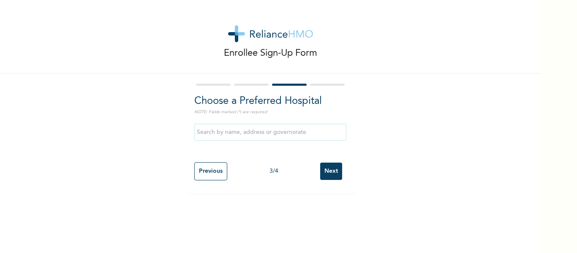 The width and height of the screenshot is (577, 253). I want to click on p: NOTE: Fields marked (*) are required, so click(270, 112).